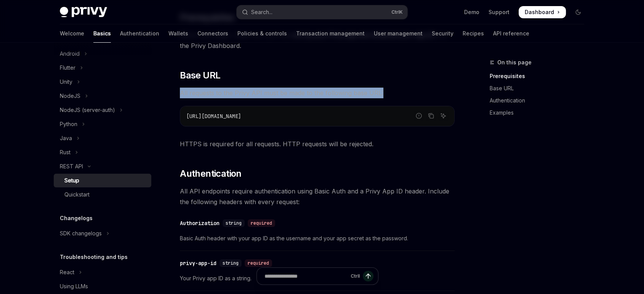  I want to click on div: NodeJS (server-auth), so click(87, 110).